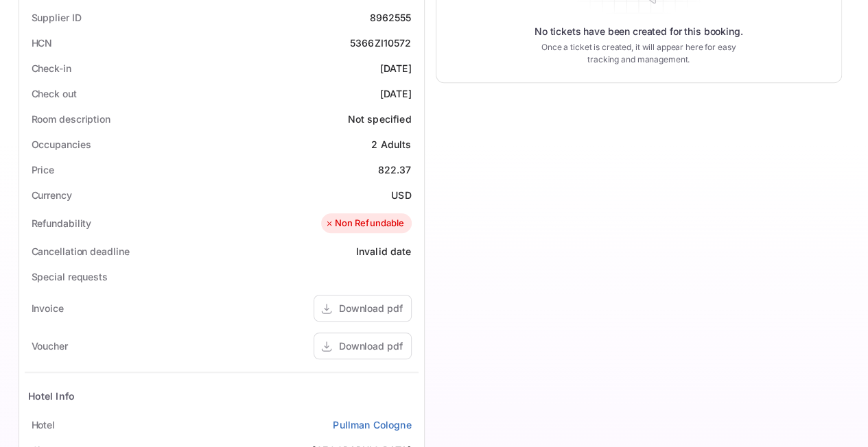  What do you see at coordinates (372, 424) in the screenshot?
I see `a: Pullman Cologne` at bounding box center [372, 424].